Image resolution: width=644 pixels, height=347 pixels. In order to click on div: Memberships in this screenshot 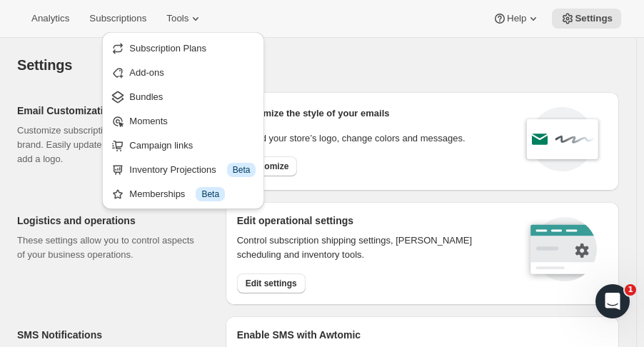, I will do `click(192, 194)`.